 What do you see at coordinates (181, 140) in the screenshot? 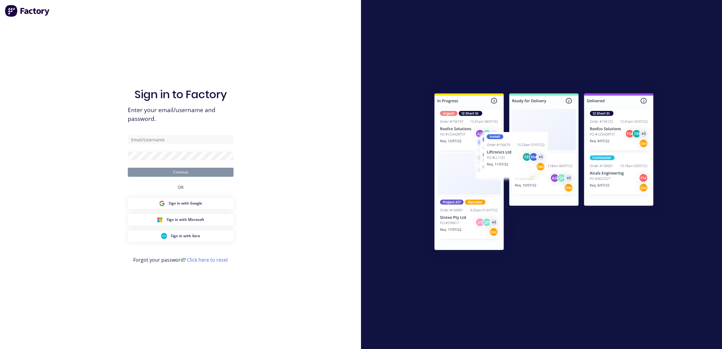
I see `input: Email/Username` at bounding box center [181, 140].